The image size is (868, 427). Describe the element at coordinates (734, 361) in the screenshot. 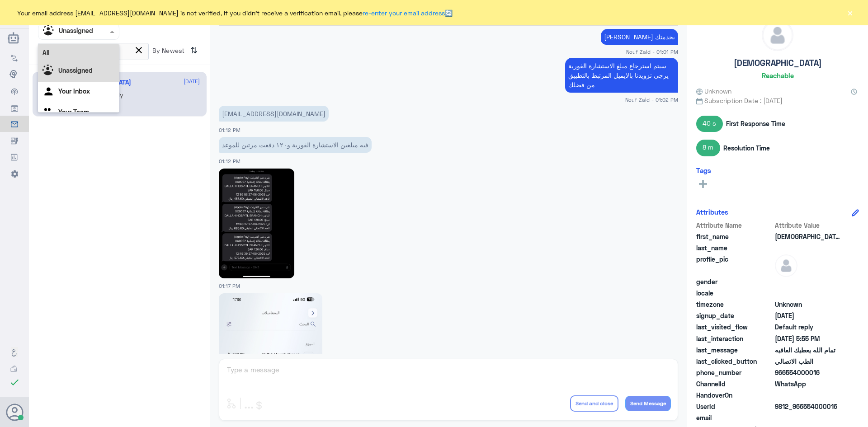

I see `span: last_clicked_button` at that location.